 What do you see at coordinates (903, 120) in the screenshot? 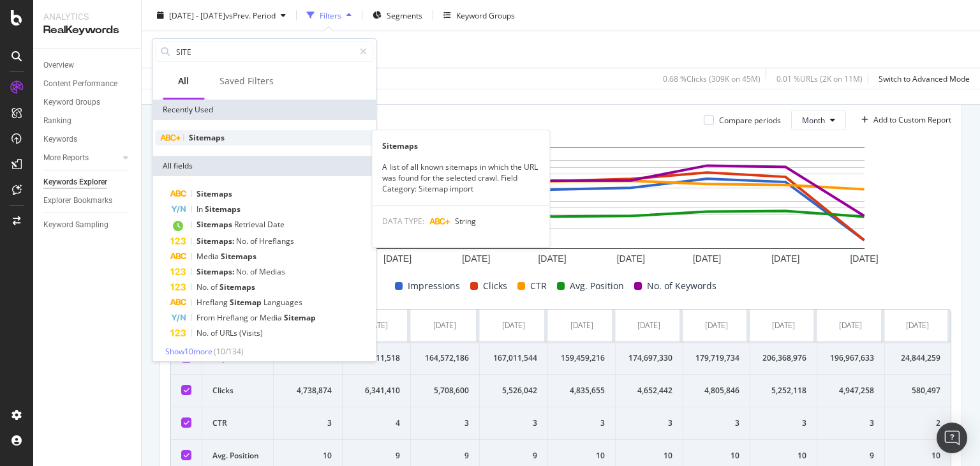
I see `button: Add to Custom Report` at bounding box center [903, 120].